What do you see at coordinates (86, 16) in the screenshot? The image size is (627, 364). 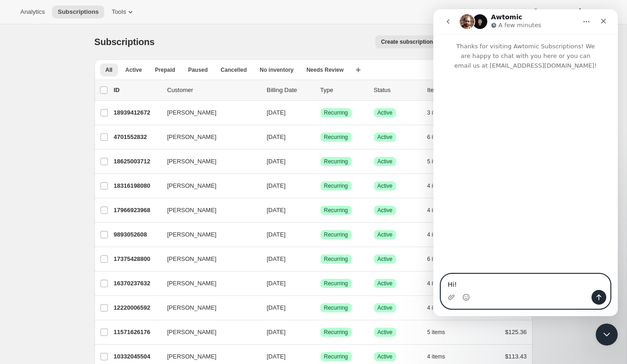 I see `p: A few minutes` at bounding box center [86, 16].